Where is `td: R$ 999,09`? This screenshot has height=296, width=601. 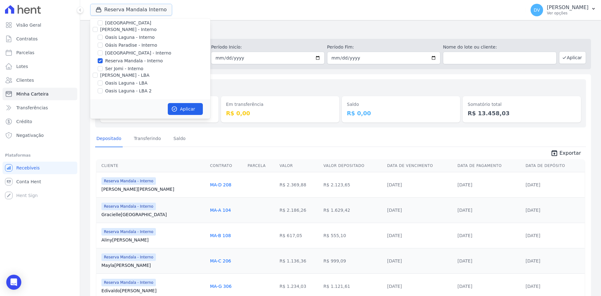 td: R$ 999,09 is located at coordinates (352, 260).